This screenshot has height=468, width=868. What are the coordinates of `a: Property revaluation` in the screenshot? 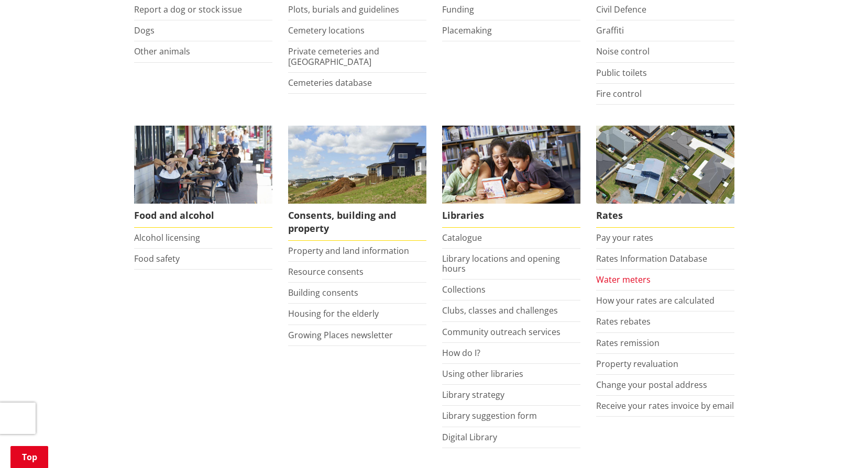 It's located at (637, 364).